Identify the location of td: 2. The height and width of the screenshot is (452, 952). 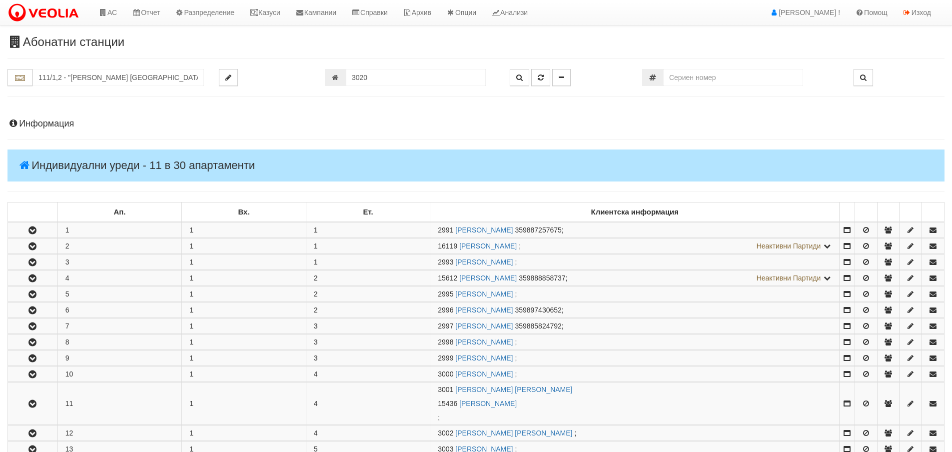
(119, 246).